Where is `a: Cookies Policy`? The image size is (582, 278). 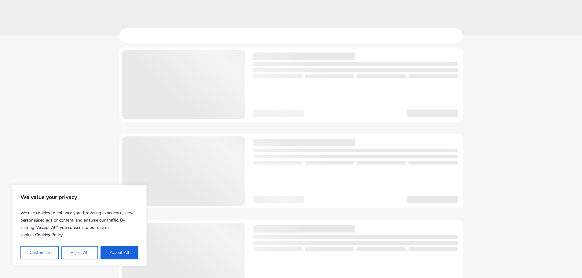 a: Cookies Policy is located at coordinates (49, 235).